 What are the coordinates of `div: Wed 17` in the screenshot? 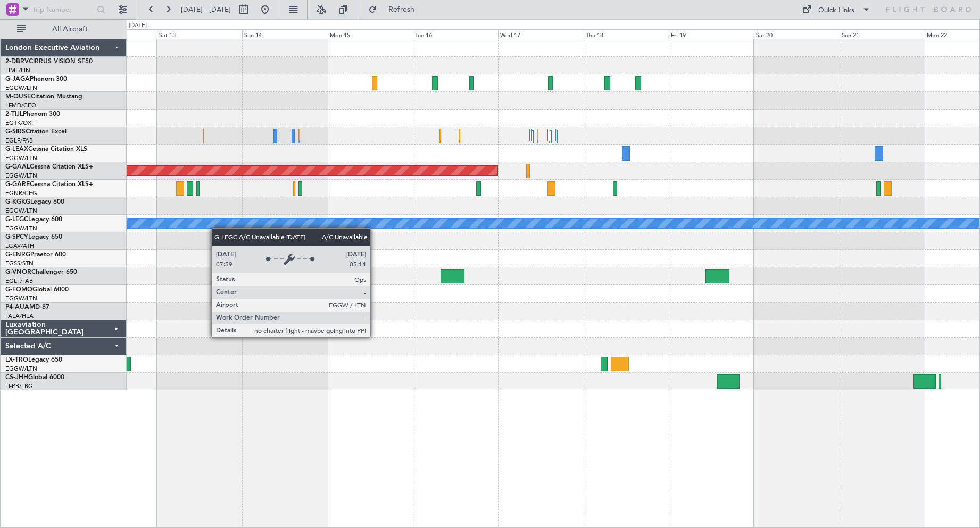 It's located at (540, 34).